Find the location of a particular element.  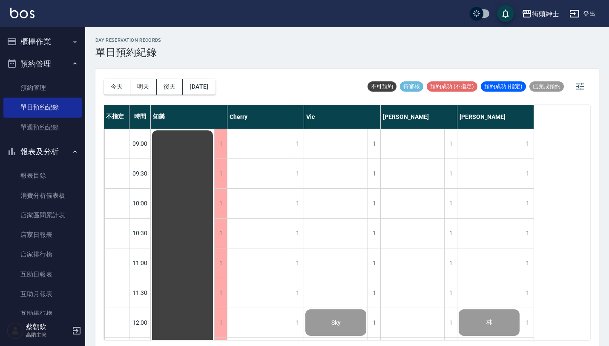

h3: 單日預約紀錄 is located at coordinates (128, 52).